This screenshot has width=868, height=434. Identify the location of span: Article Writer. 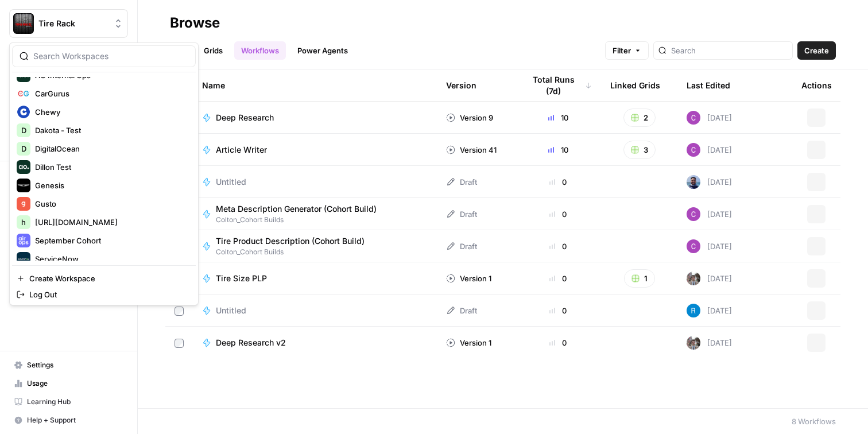
(241, 150).